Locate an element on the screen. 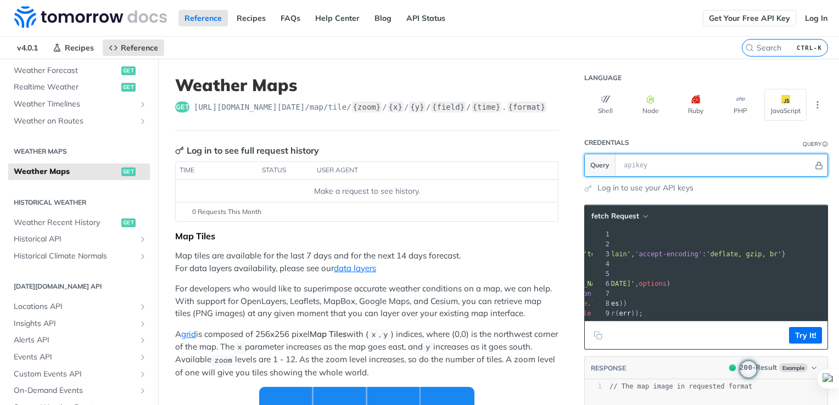  button: Shell is located at coordinates (605, 105).